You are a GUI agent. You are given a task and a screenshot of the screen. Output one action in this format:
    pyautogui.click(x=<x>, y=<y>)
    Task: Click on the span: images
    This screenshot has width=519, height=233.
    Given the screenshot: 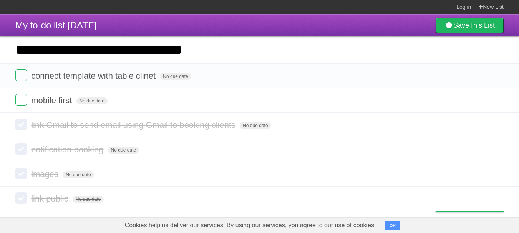 What is the action you would take?
    pyautogui.click(x=46, y=174)
    